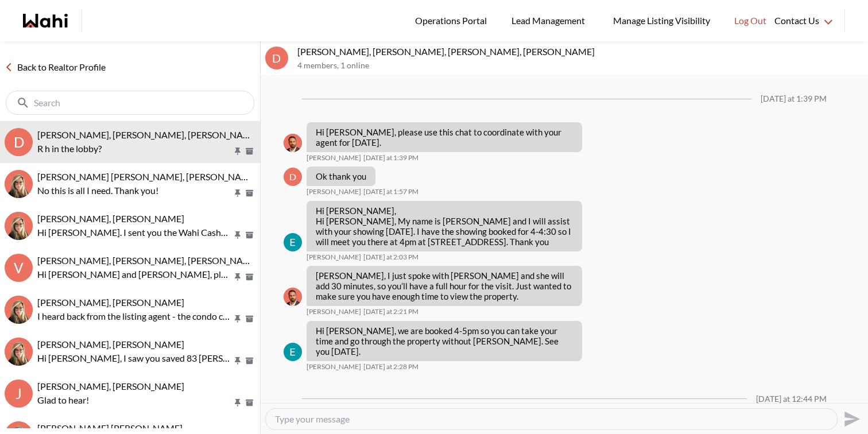 The width and height of the screenshot is (868, 434). I want to click on button: Send, so click(850, 419).